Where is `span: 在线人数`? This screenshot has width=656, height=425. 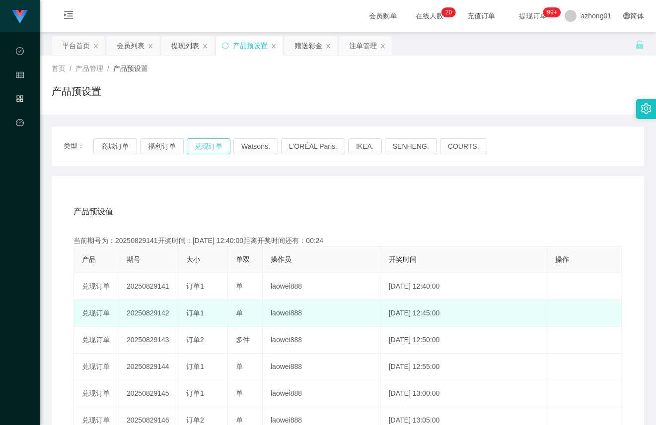
span: 在线人数 is located at coordinates (429, 16).